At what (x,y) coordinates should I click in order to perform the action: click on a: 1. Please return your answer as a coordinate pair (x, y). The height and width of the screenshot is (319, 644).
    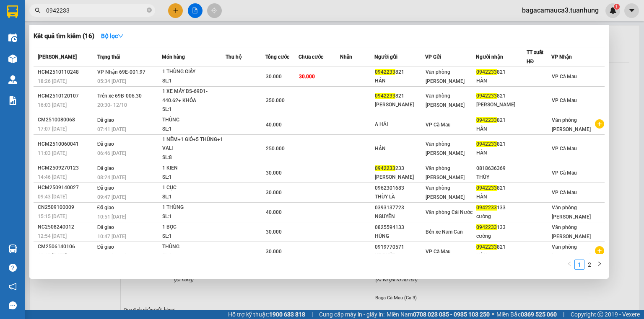
    Looking at the image, I should click on (579, 265).